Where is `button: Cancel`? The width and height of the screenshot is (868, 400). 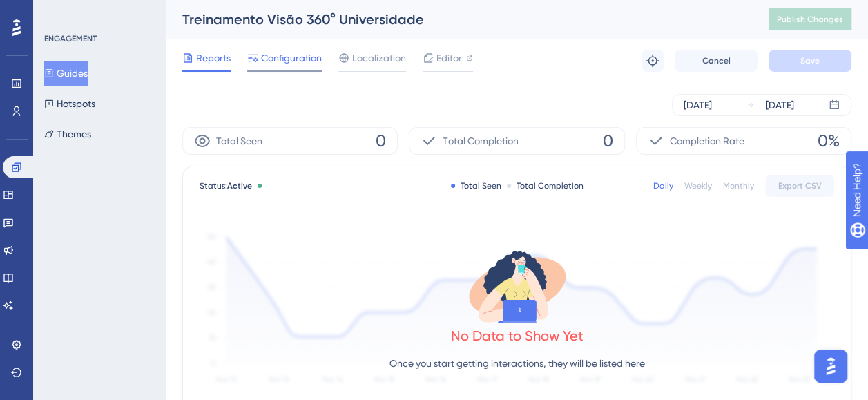 button: Cancel is located at coordinates (717, 61).